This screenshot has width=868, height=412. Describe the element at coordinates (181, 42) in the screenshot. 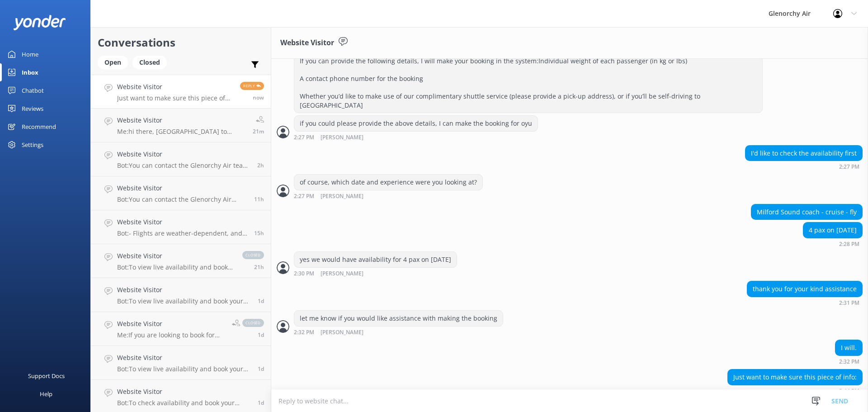

I see `h2: Conversations` at that location.